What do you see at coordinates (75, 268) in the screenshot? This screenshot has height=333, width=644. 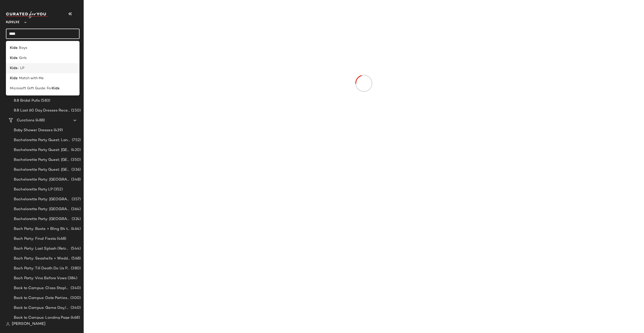 I see `span: (380)` at bounding box center [75, 268].